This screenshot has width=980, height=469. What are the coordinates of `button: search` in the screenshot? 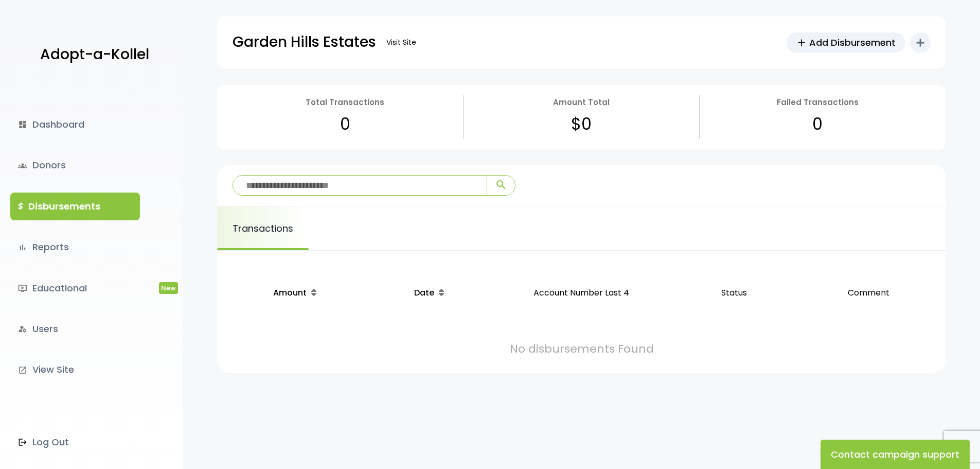 It's located at (500, 186).